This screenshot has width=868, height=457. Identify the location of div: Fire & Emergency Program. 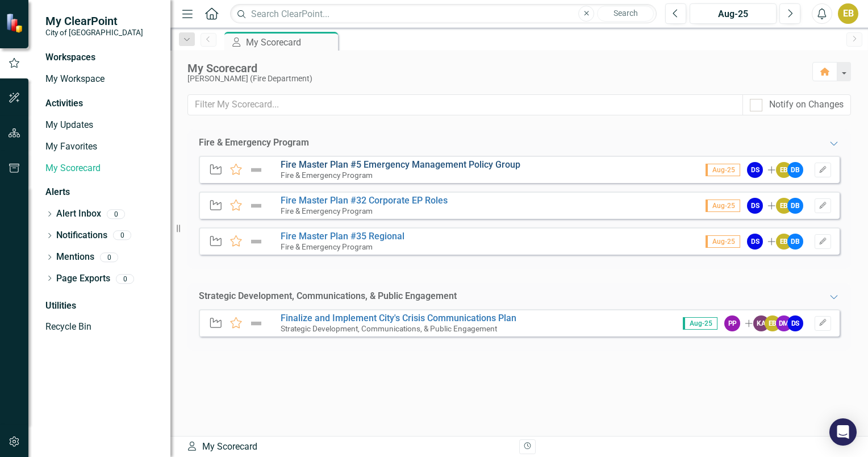
(254, 143).